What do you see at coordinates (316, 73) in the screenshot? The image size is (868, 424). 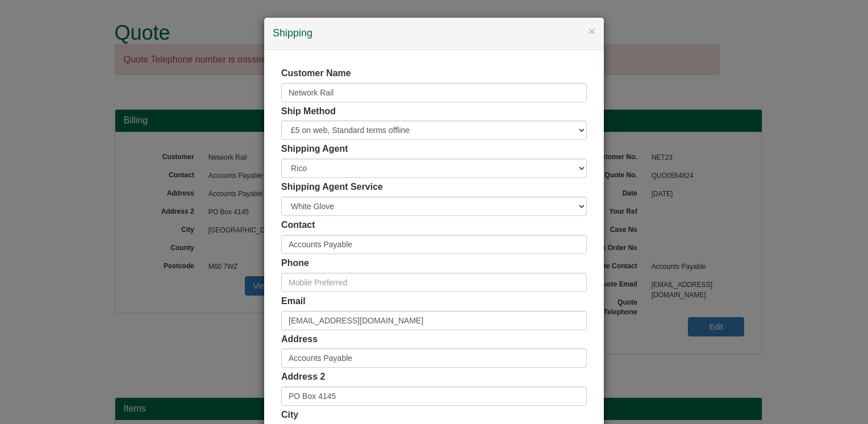 I see `label: Customer Name` at bounding box center [316, 73].